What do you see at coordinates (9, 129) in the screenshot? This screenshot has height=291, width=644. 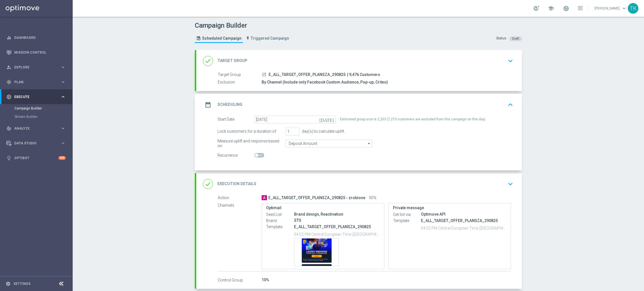 I see `i: track_changes` at bounding box center [9, 129].